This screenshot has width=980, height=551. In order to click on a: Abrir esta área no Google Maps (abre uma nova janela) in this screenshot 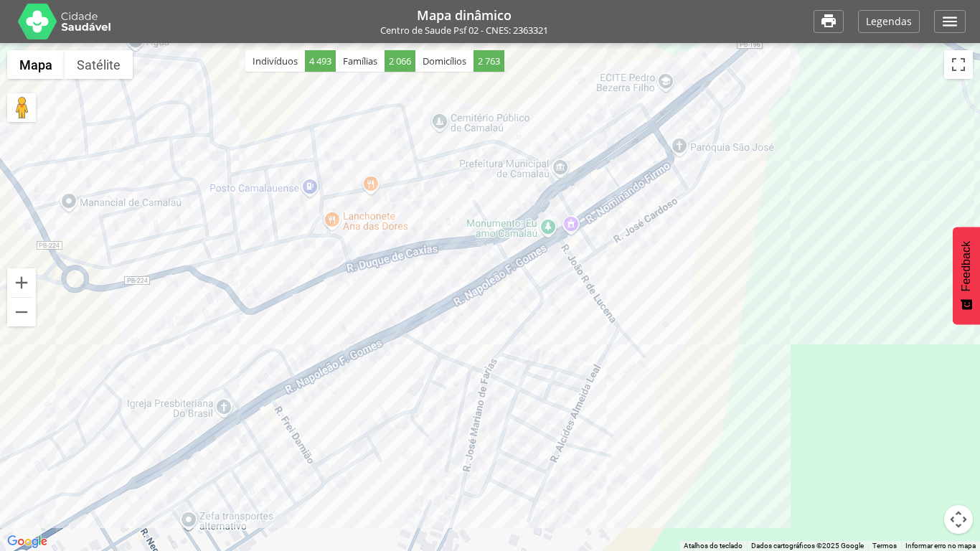, I will do `click(27, 541)`.